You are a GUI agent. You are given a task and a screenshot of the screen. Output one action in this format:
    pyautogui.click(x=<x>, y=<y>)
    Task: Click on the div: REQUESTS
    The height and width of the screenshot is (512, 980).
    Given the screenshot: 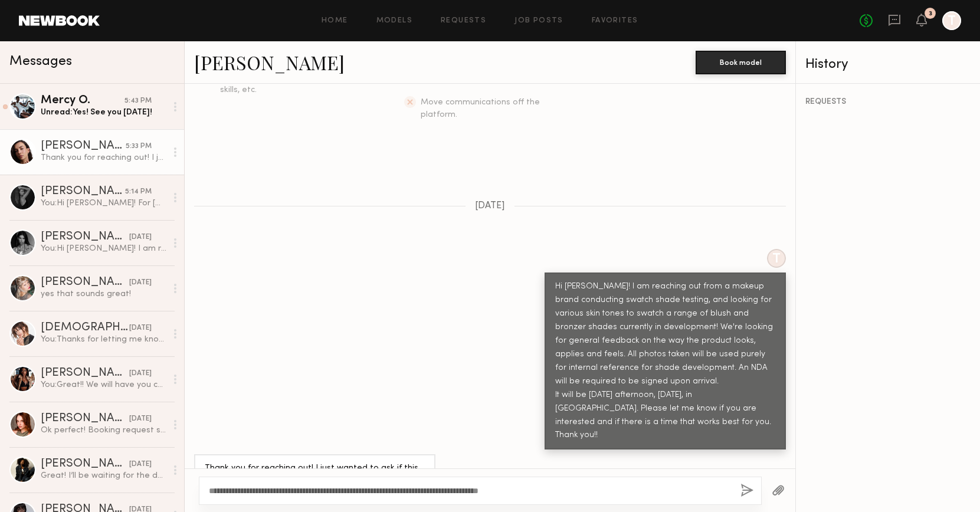 What is the action you would take?
    pyautogui.click(x=888, y=102)
    